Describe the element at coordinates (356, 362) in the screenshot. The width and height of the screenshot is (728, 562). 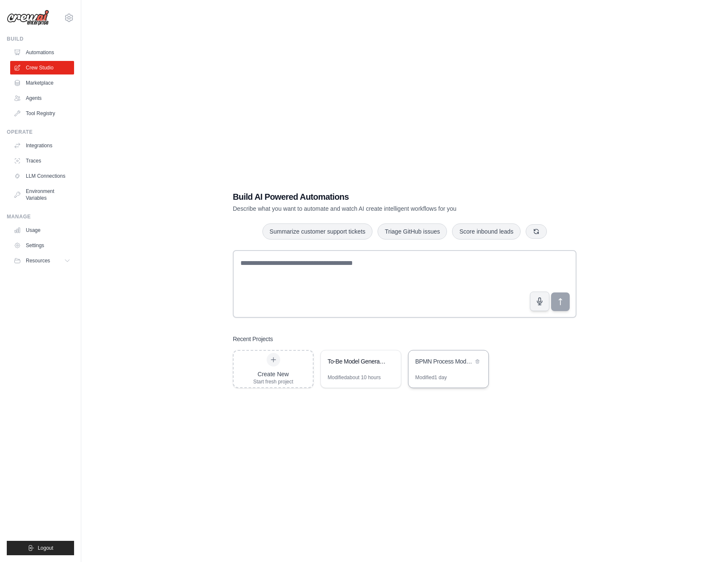
I see `div: To-Be Model Generator` at that location.